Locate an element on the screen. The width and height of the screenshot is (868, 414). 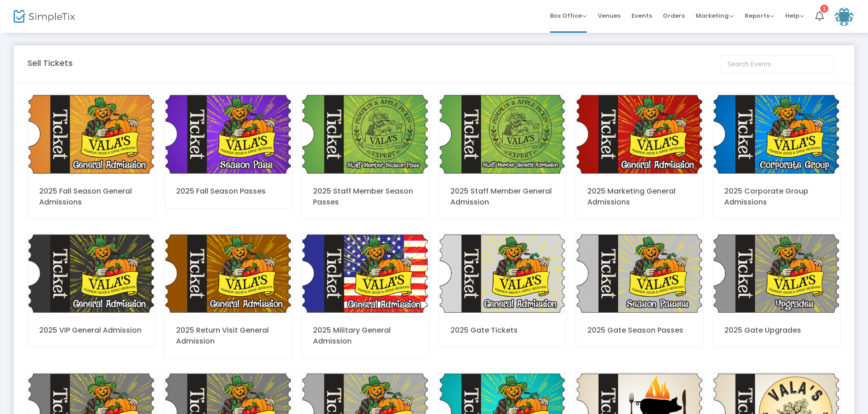
img: 2SeasonPasses.png is located at coordinates (639, 274).